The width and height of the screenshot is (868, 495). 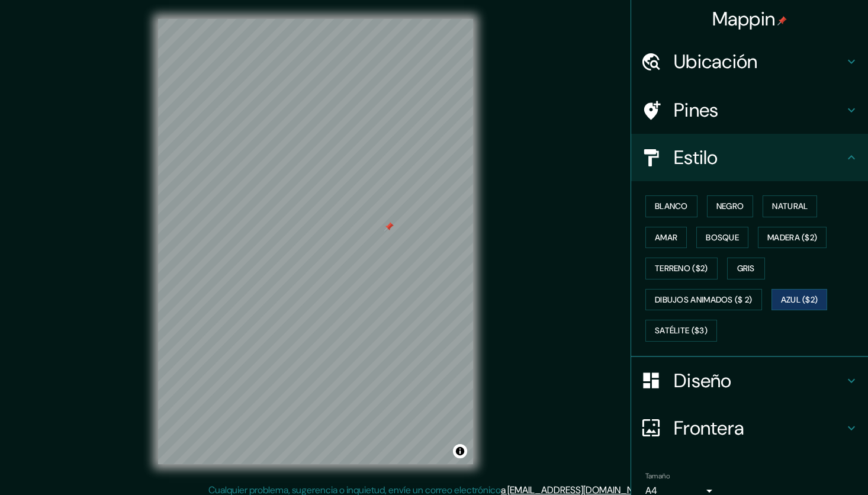 What do you see at coordinates (681, 331) in the screenshot?
I see `font: Satélite ($3)` at bounding box center [681, 331].